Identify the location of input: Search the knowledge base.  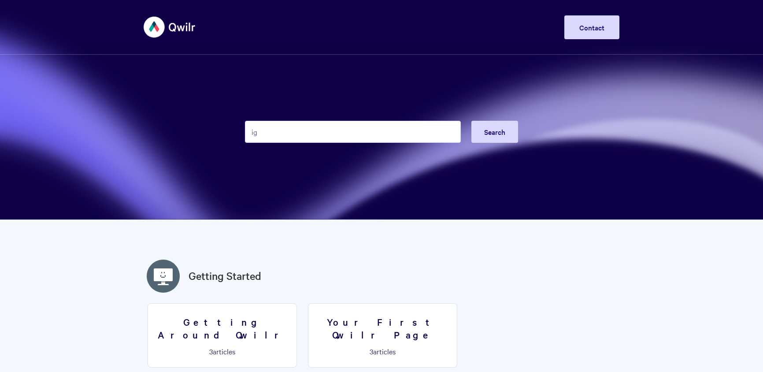
(353, 132).